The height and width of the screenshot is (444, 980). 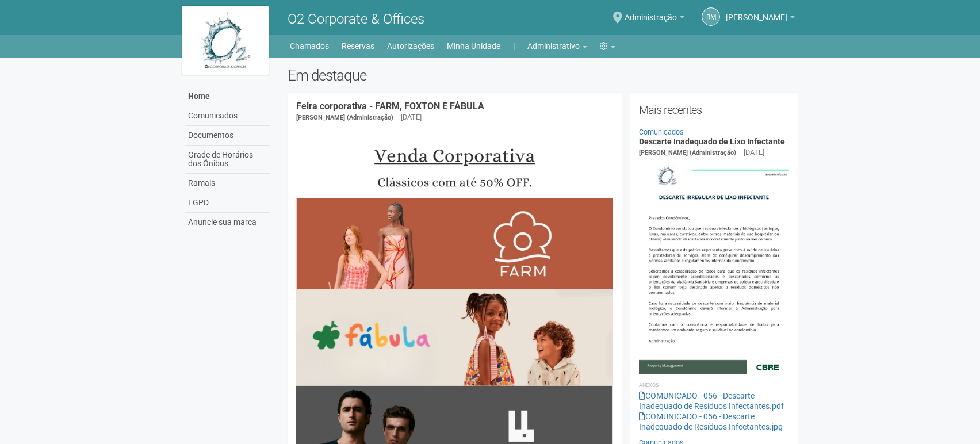 I want to click on img: logo.jpg, so click(x=225, y=40).